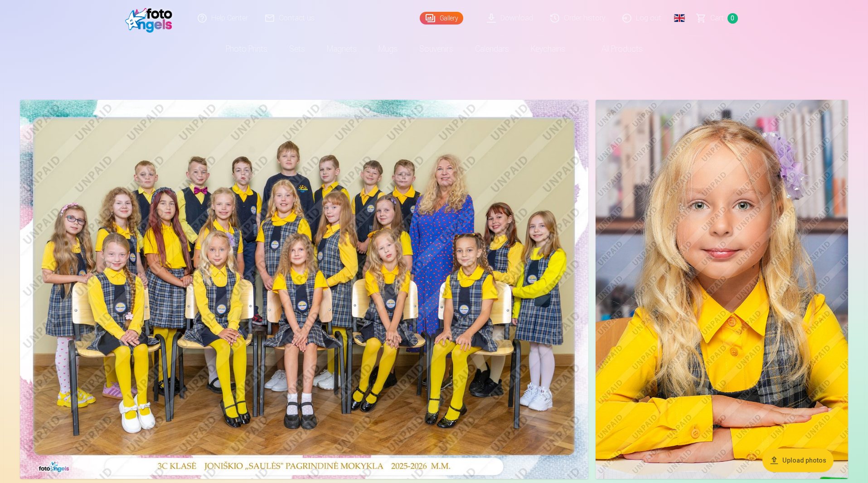  What do you see at coordinates (297, 49) in the screenshot?
I see `a: Sets` at bounding box center [297, 49].